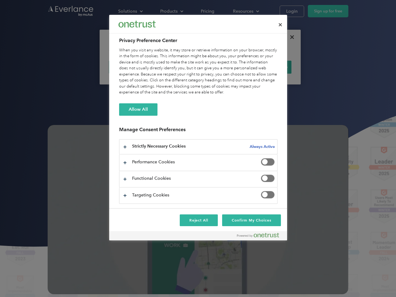  What do you see at coordinates (199, 220) in the screenshot?
I see `button: Reject All` at bounding box center [199, 220].